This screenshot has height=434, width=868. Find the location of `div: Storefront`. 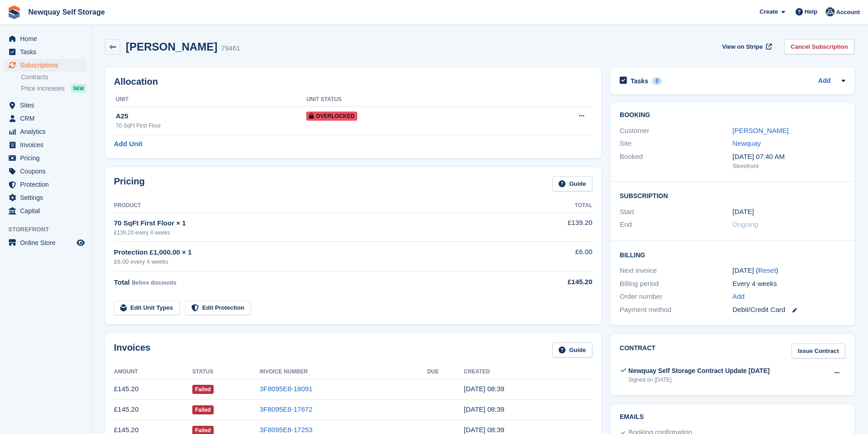

div: Storefront is located at coordinates (788, 166).